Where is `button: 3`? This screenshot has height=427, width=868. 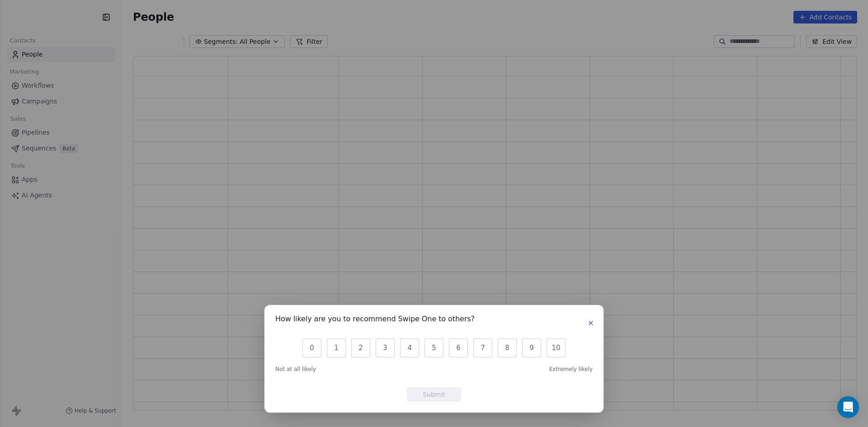 button: 3 is located at coordinates (385, 348).